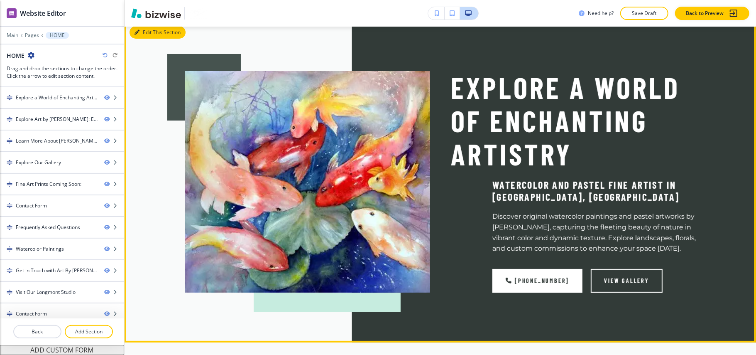 This screenshot has height=355, width=756. I want to click on button: Edit This Section, so click(157, 32).